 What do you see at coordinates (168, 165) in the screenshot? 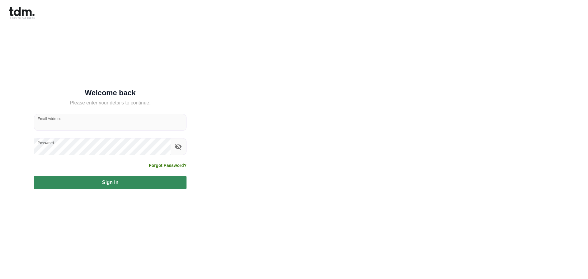
I see `a: Forgot Password?` at bounding box center [168, 165].